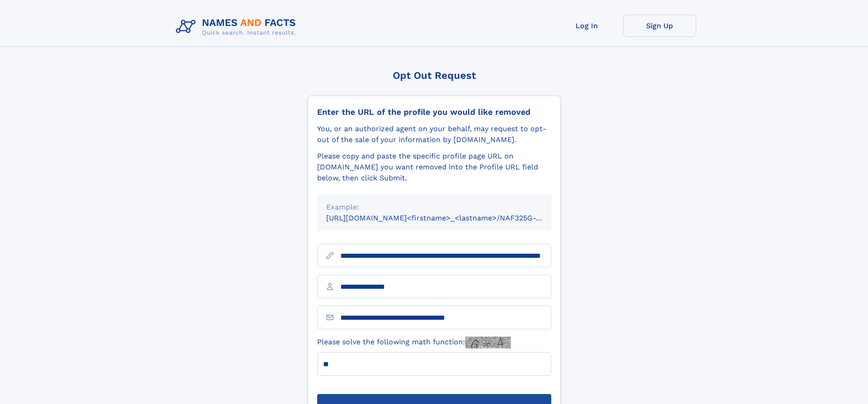 This screenshot has height=404, width=868. What do you see at coordinates (238, 27) in the screenshot?
I see `img: Logo Names and Facts` at bounding box center [238, 27].